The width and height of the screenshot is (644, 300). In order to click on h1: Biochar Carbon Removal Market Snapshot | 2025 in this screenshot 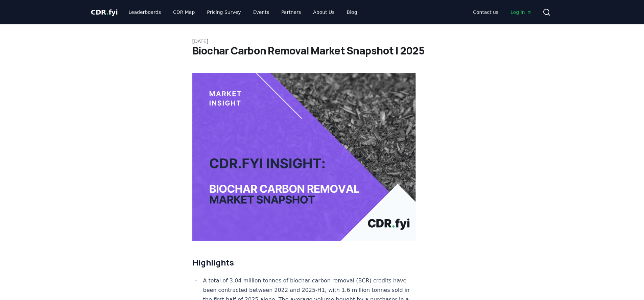, I will do `click(322, 51)`.